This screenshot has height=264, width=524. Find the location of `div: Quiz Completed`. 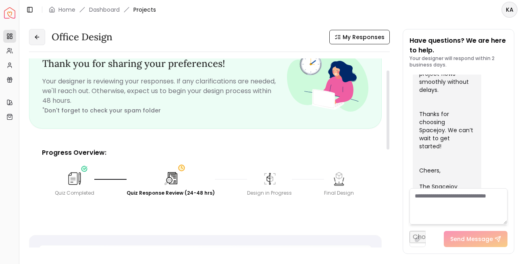

div: Quiz Completed is located at coordinates (75, 193).